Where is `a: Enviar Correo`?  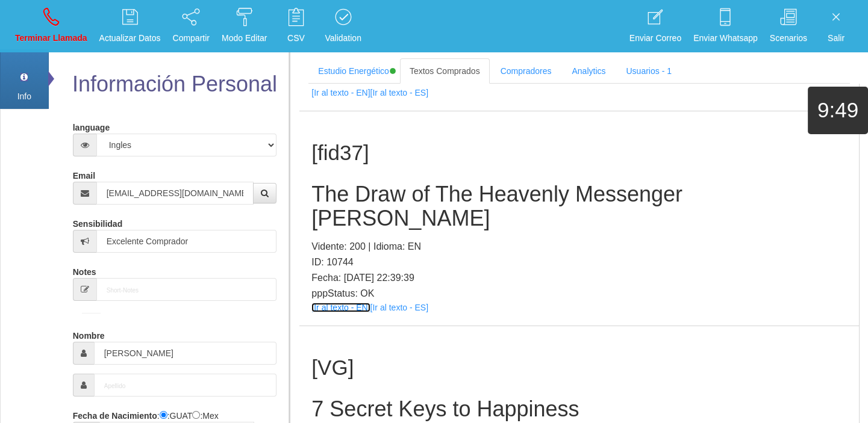
a: Enviar Correo is located at coordinates (655, 26).